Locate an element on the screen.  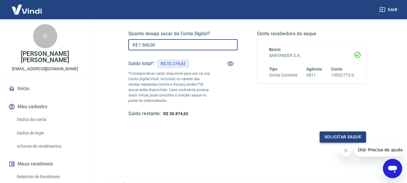
span: R$ 30.874,62 is located at coordinates (176, 114).